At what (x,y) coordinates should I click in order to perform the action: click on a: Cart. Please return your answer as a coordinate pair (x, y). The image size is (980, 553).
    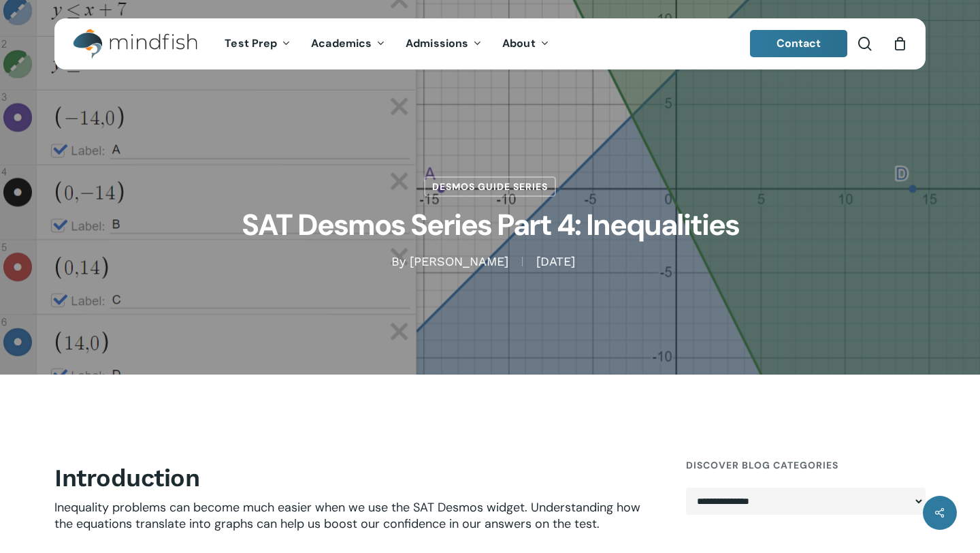
    Looking at the image, I should click on (900, 44).